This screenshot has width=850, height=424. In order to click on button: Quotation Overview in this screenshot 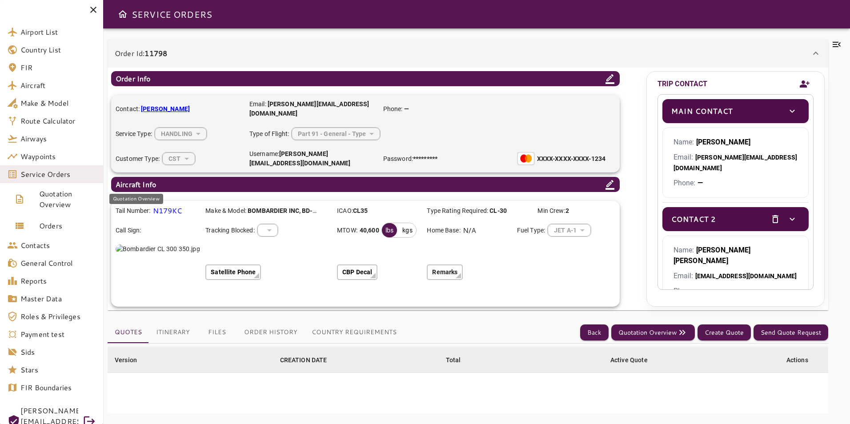, I will do `click(653, 332)`.